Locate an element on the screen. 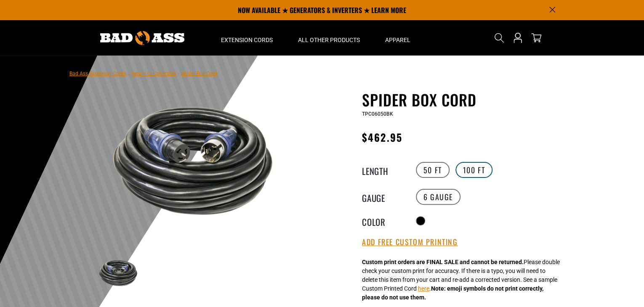 The image size is (644, 307). a: Bad Ass Extension Cords is located at coordinates (97, 74).